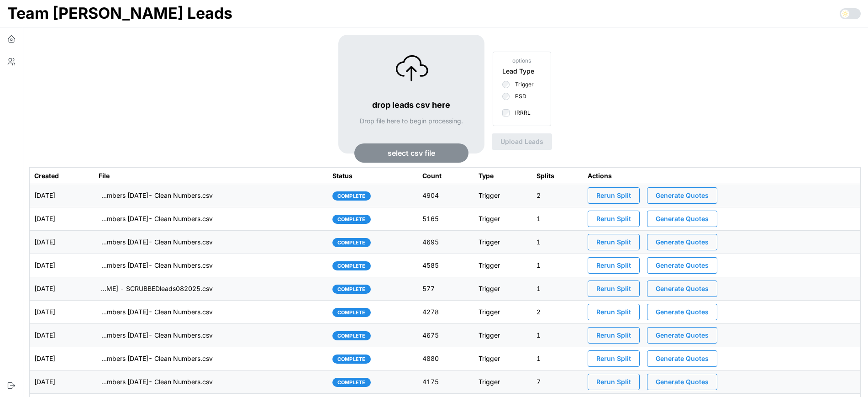  What do you see at coordinates (518, 96) in the screenshot?
I see `label: PSD` at bounding box center [518, 96].